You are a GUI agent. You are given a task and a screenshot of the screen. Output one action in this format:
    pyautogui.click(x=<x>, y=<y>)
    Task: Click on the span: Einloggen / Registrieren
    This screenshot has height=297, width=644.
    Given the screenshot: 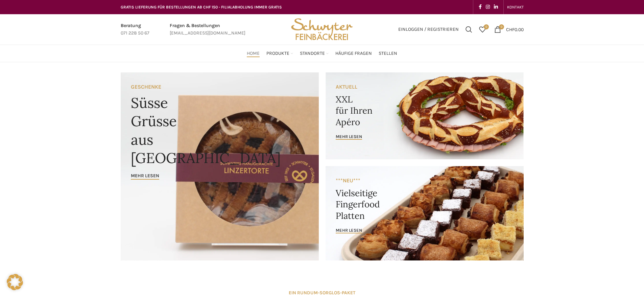 What is the action you would take?
    pyautogui.click(x=428, y=29)
    